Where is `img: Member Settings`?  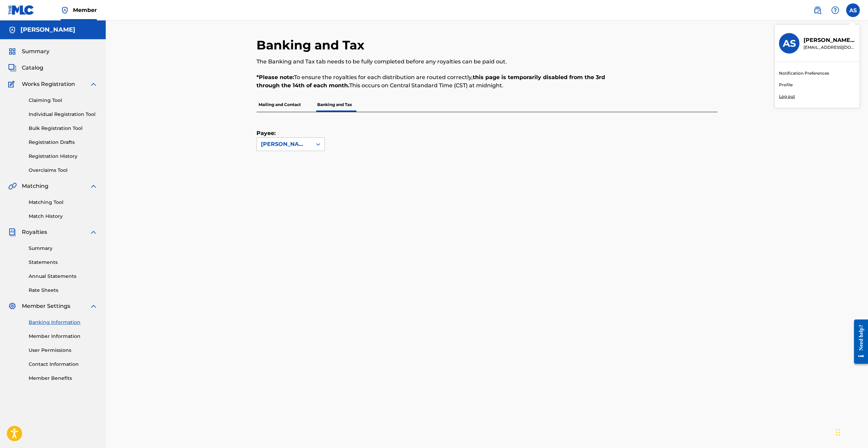 img: Member Settings is located at coordinates (12, 306).